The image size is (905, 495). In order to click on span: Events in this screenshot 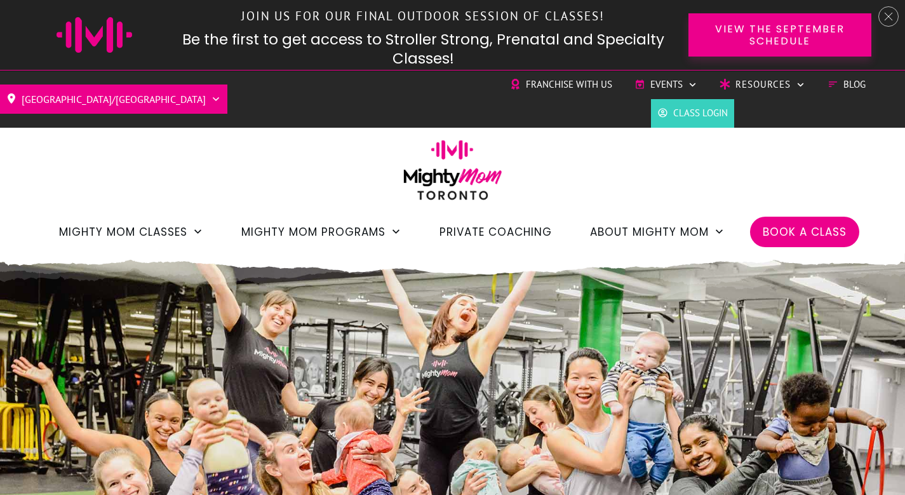, I will do `click(666, 84)`.